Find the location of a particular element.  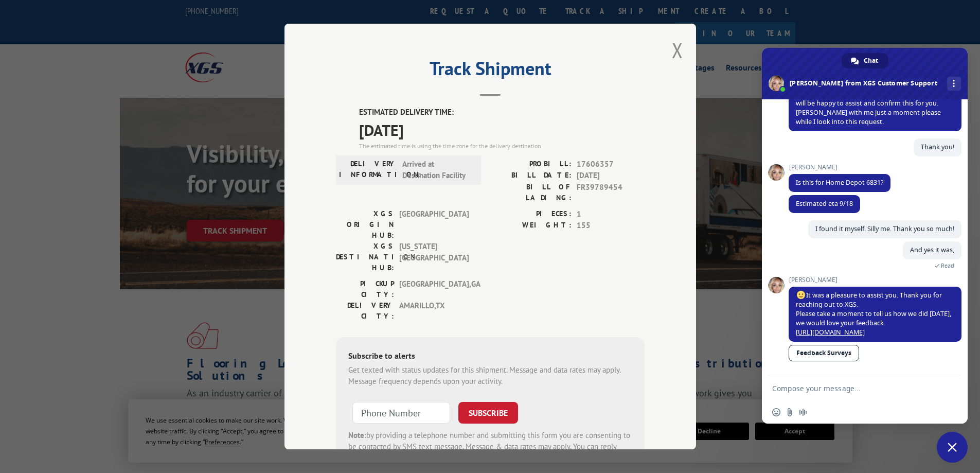

a: Feedback Surveys is located at coordinates (824, 354).